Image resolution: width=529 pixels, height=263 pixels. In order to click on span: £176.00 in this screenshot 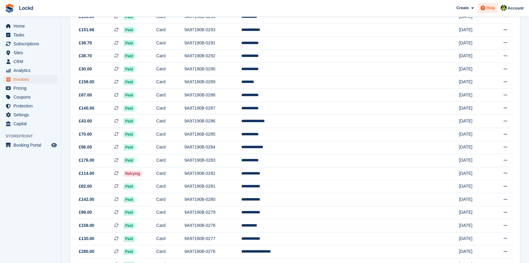, I will do `click(87, 160)`.